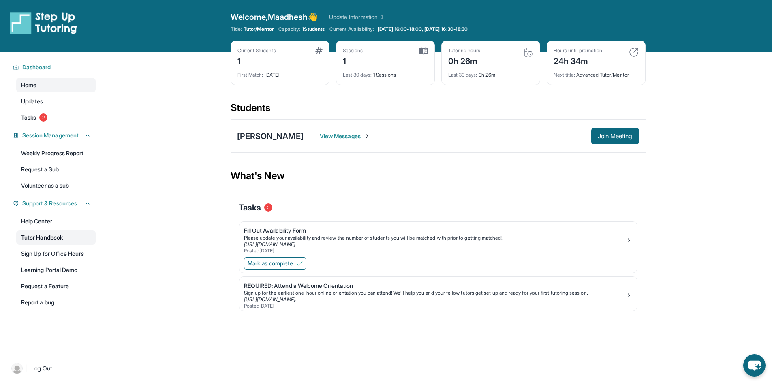  What do you see at coordinates (56, 153) in the screenshot?
I see `a: Weekly Progress Report` at bounding box center [56, 153].